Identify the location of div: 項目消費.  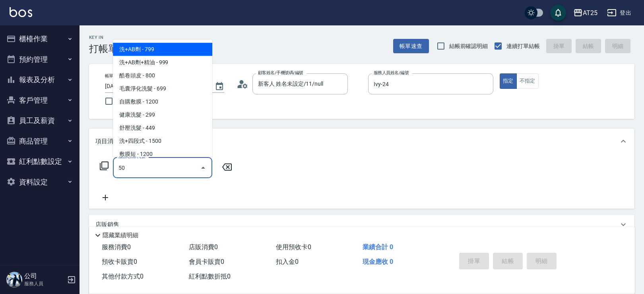
(362, 141).